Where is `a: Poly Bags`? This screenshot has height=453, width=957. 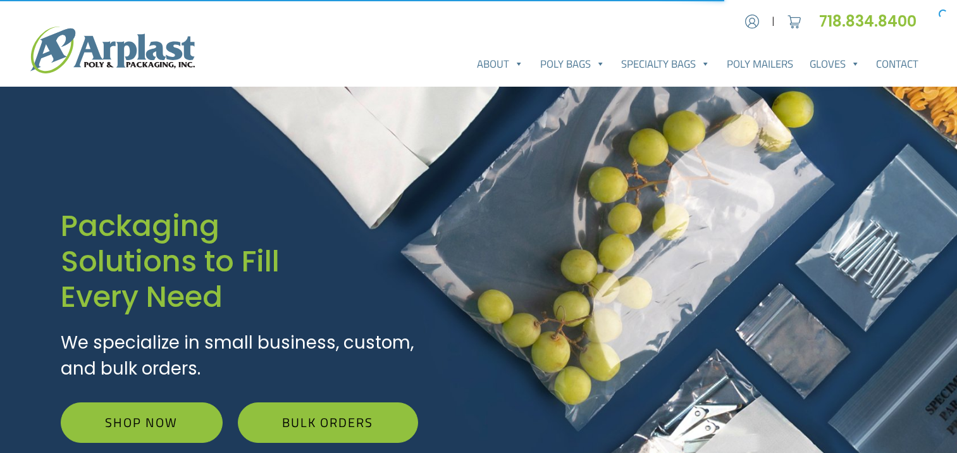 a: Poly Bags is located at coordinates (572, 64).